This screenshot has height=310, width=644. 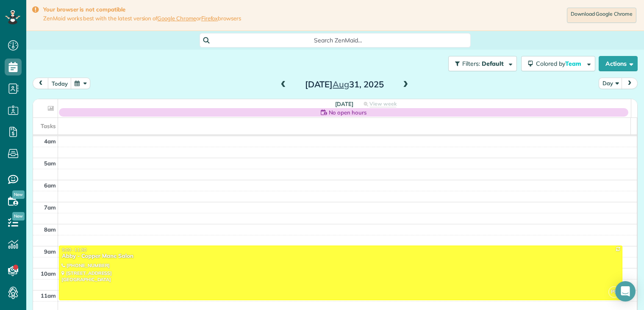 I want to click on span: 4am, so click(x=50, y=141).